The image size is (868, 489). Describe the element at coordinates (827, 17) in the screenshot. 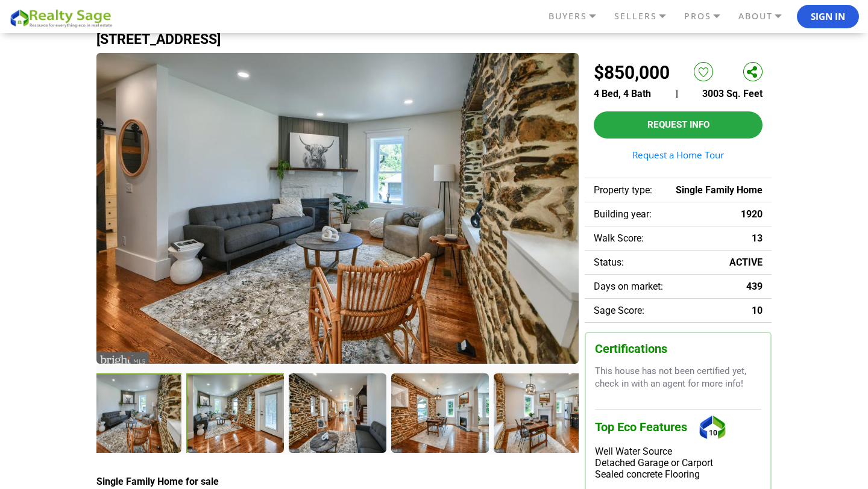

I see `button: Sign In` at that location.